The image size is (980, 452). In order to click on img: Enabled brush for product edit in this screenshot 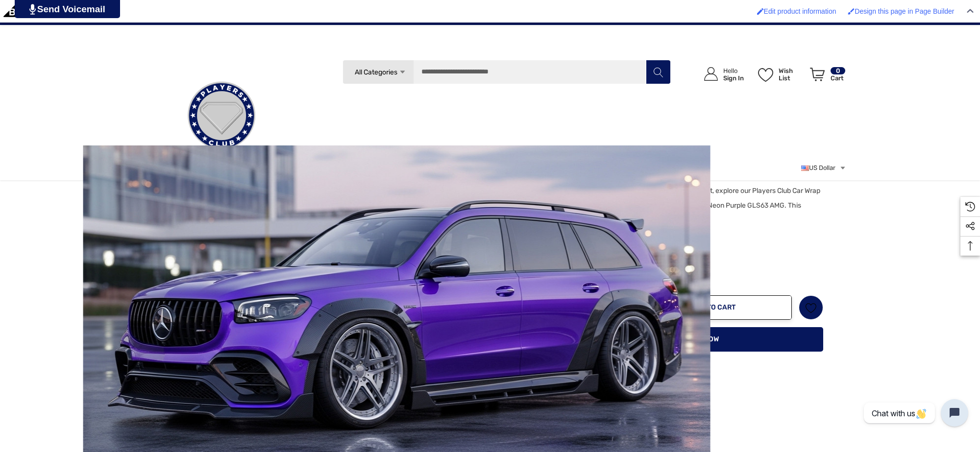, I will do `click(760, 11)`.